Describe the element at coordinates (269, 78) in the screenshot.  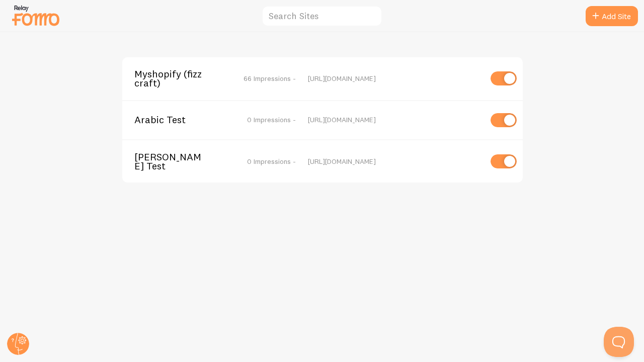
I see `span: 66 Impressions -` at that location.